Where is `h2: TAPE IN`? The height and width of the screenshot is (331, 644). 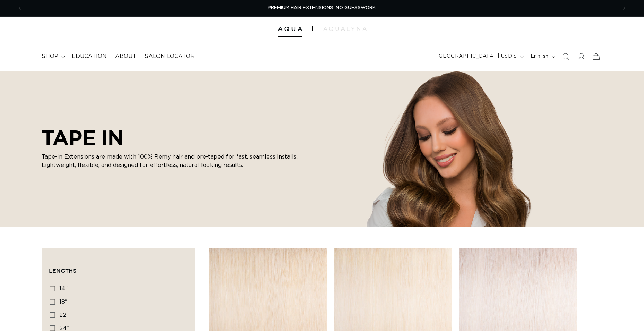 h2: TAPE IN is located at coordinates (173, 138).